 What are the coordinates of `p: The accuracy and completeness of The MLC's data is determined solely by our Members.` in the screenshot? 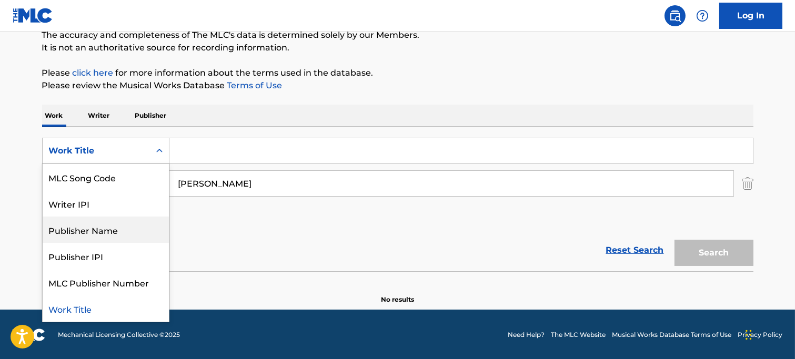 It's located at (398, 35).